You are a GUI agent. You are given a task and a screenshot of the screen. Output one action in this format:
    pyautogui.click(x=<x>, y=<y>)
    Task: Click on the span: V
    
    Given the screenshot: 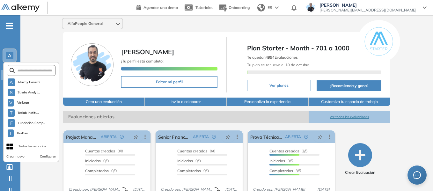 What is the action you would take?
    pyautogui.click(x=11, y=103)
    